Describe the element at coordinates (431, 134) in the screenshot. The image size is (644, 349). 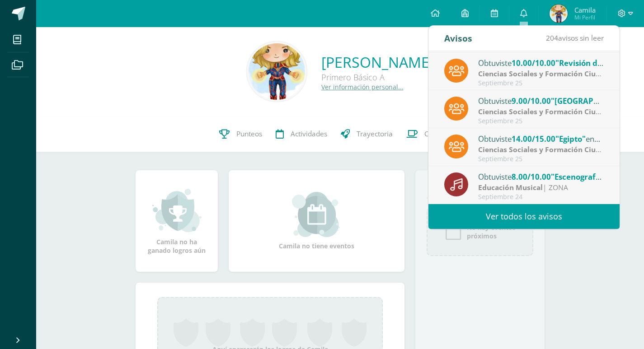
I see `a: Contactos` at that location.